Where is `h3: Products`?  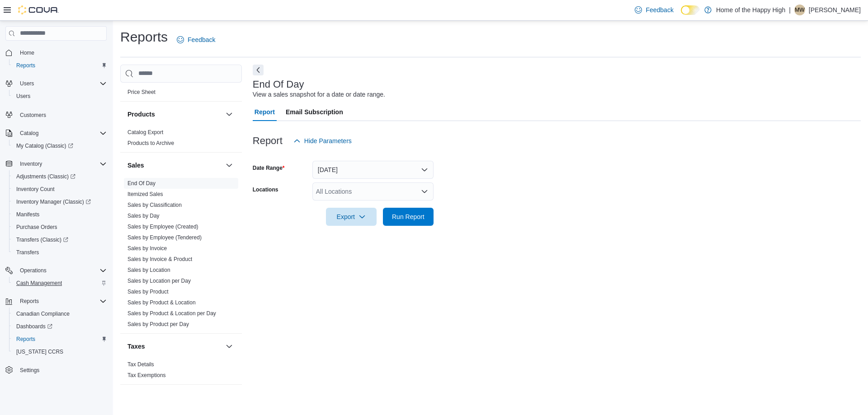
h3: Products is located at coordinates (141, 114).